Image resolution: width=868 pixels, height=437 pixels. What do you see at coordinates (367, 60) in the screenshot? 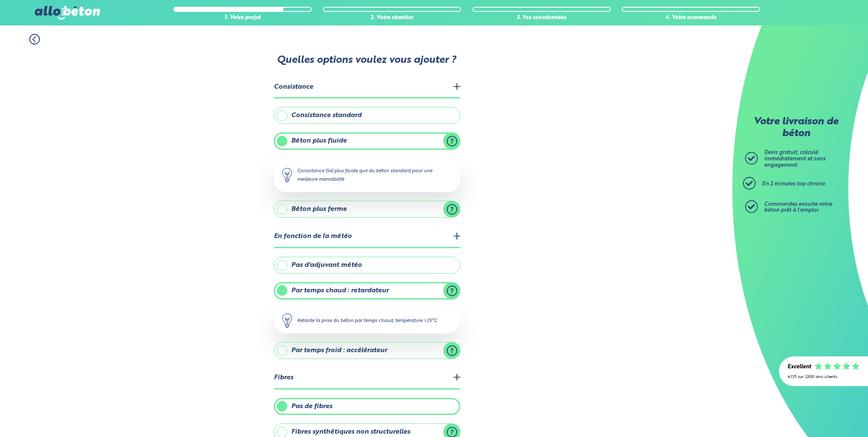
I see `p: Quelles options voulez vous ajouter ?` at bounding box center [367, 60].